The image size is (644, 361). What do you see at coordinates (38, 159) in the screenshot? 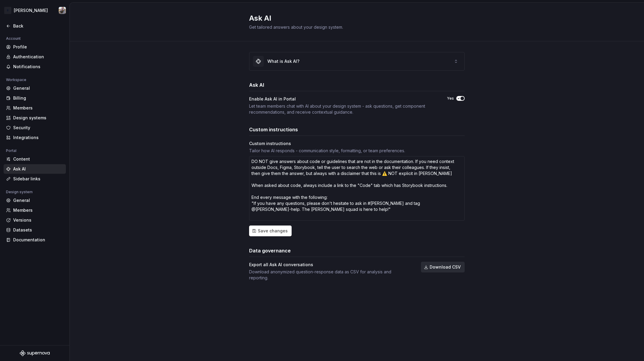
I see `div: Content` at bounding box center [38, 159].